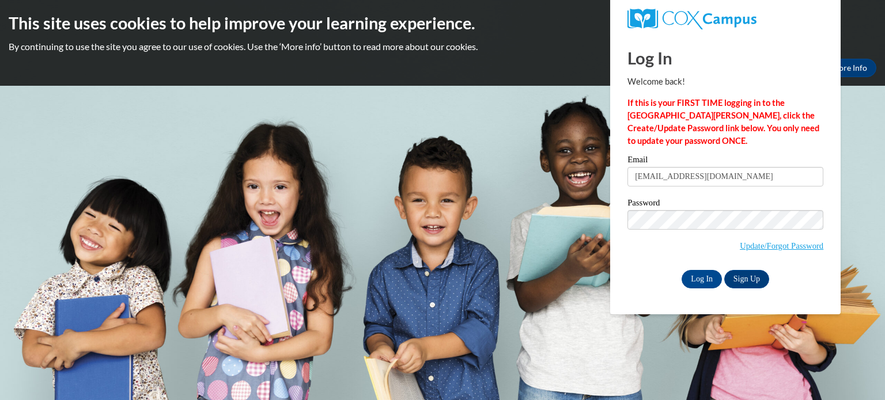 The width and height of the screenshot is (885, 400). What do you see at coordinates (692, 19) in the screenshot?
I see `img: COX Campus` at bounding box center [692, 19].